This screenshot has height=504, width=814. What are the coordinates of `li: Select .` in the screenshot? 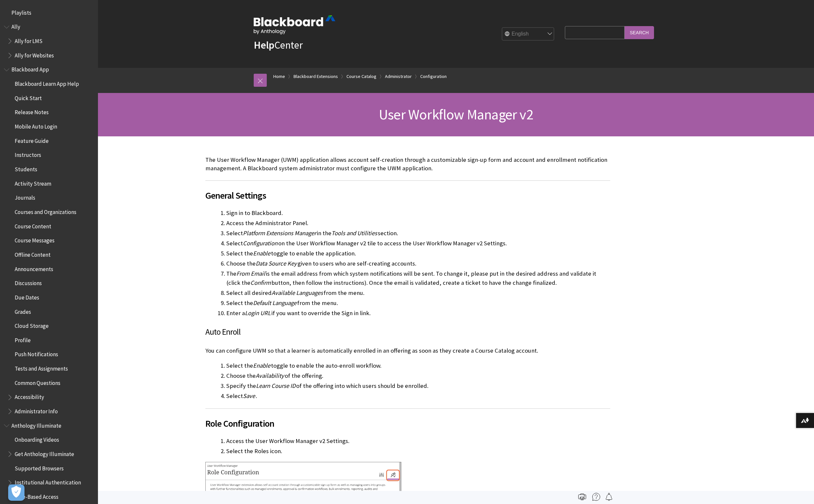 It's located at (418, 396).